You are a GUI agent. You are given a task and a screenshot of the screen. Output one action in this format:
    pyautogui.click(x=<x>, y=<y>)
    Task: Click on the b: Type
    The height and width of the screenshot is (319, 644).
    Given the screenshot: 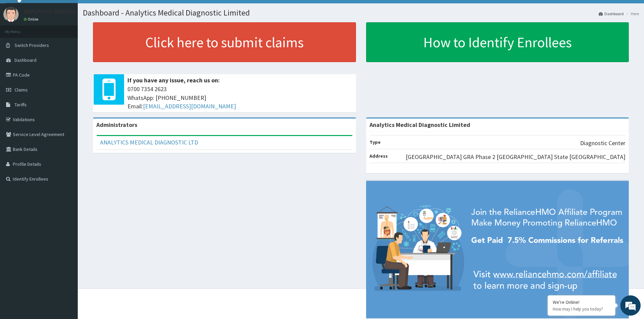 What is the action you would take?
    pyautogui.click(x=375, y=142)
    